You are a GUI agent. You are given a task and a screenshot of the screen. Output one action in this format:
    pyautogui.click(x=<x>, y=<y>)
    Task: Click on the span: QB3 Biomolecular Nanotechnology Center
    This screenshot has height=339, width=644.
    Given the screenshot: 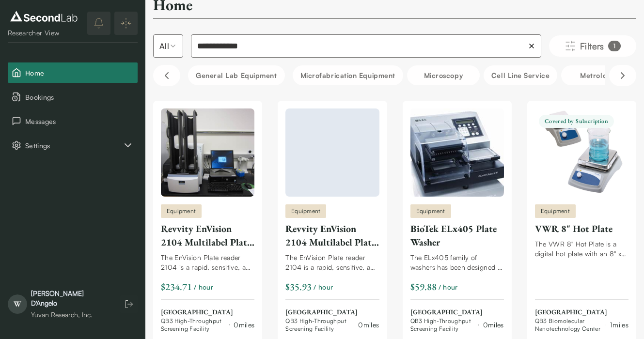 What is the action you would take?
    pyautogui.click(x=568, y=325)
    